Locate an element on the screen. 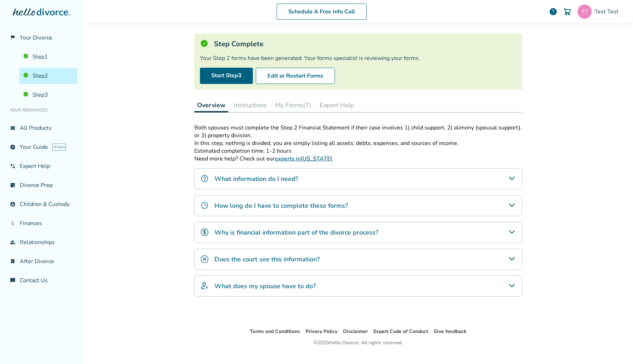 The height and width of the screenshot is (364, 633). a: bookmark_checkAfter Divorce is located at coordinates (41, 261).